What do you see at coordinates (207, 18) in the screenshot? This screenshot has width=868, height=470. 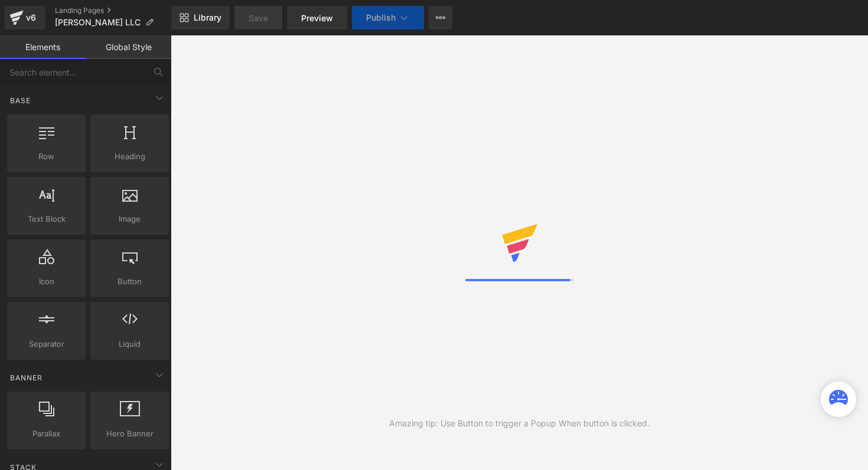 I see `span: Library` at bounding box center [207, 18].